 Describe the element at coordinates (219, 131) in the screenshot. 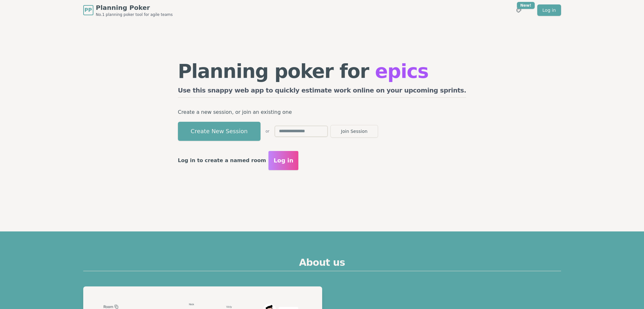

I see `button: Create New Session` at that location.